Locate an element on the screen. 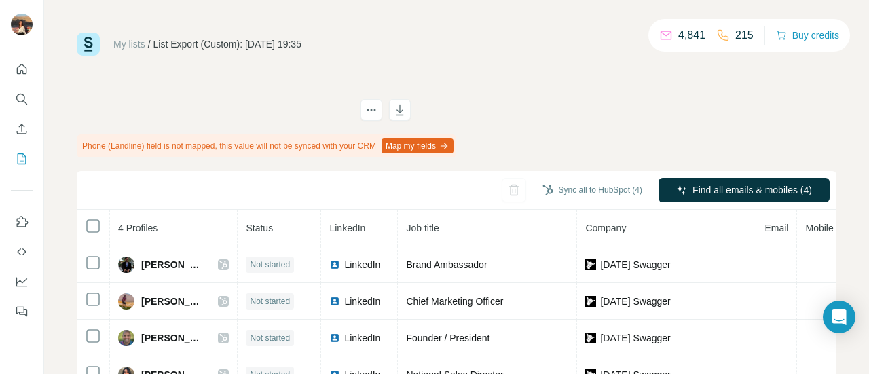 This screenshot has width=869, height=374. p: 215 is located at coordinates (744, 35).